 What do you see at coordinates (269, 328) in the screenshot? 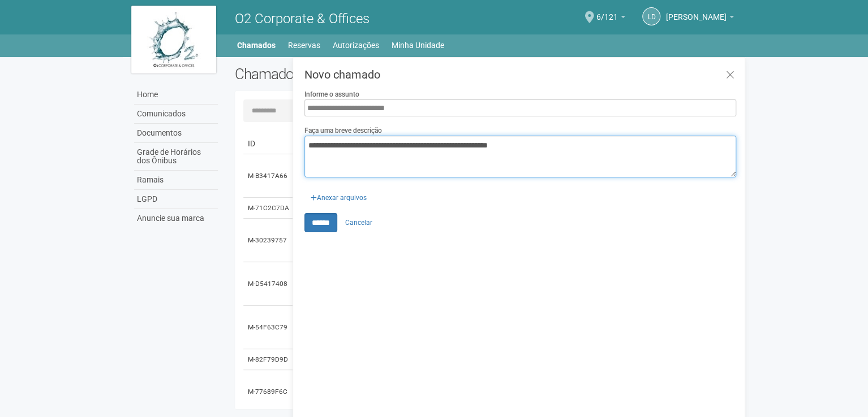
I see `td: M-54F63C79` at bounding box center [269, 328].